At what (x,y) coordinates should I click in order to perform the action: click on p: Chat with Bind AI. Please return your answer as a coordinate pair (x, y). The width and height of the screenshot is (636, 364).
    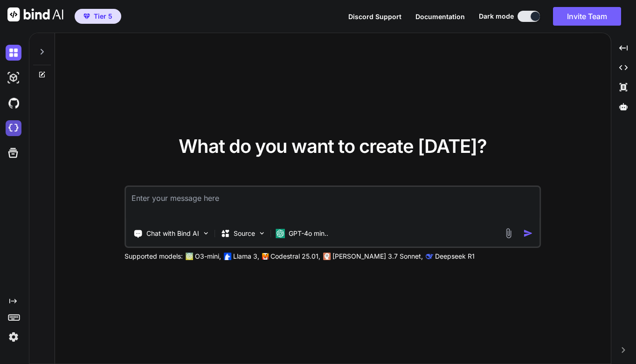
    Looking at the image, I should click on (172, 234).